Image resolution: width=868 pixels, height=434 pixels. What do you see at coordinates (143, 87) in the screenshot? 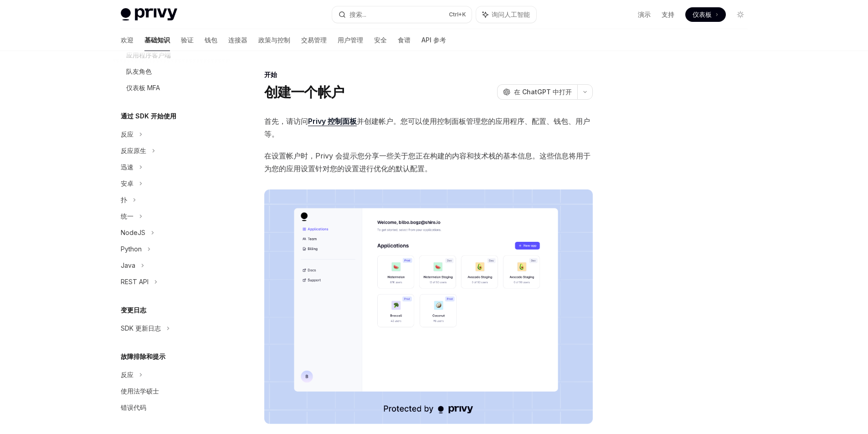
I see `font: 仪表板 MFA` at bounding box center [143, 87].